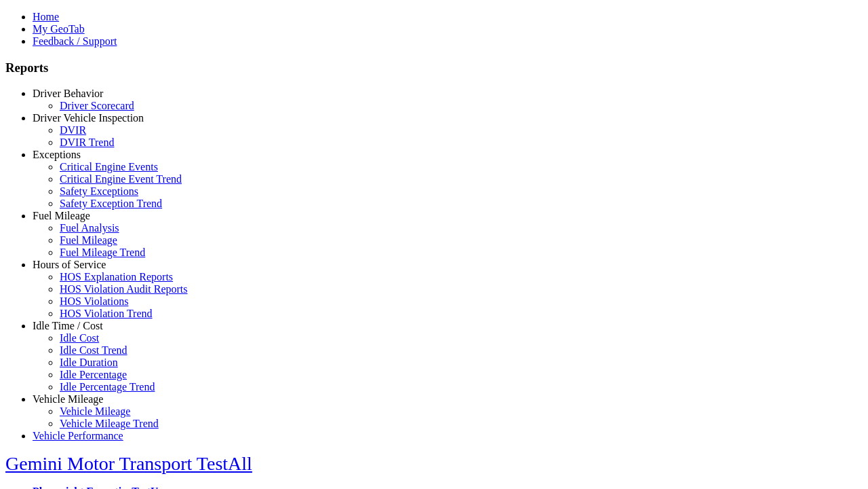  What do you see at coordinates (90, 227) in the screenshot?
I see `a: Fuel Analysis` at bounding box center [90, 227].